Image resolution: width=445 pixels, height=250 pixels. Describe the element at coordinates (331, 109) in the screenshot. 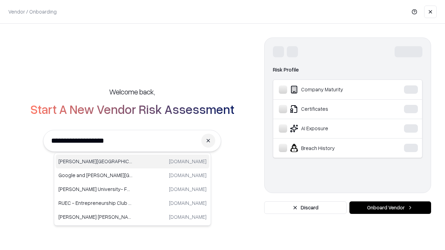

I see `div: Certificates` at that location.